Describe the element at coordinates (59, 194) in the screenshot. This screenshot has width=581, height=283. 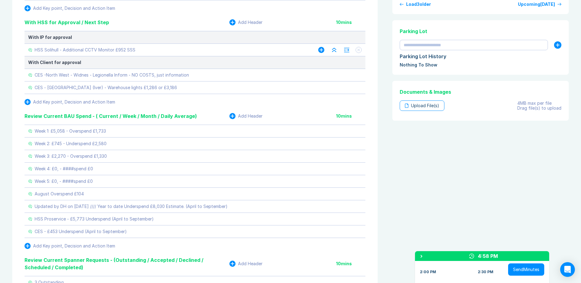
I see `div: August Overspend £104` at that location.